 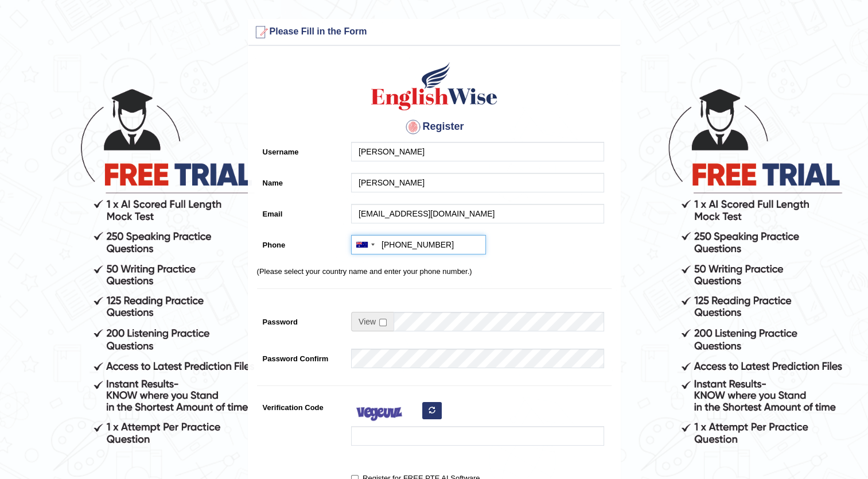 What do you see at coordinates (434, 271) in the screenshot?
I see `p: (Please select your country name and enter your phone number.)` at bounding box center [434, 271].